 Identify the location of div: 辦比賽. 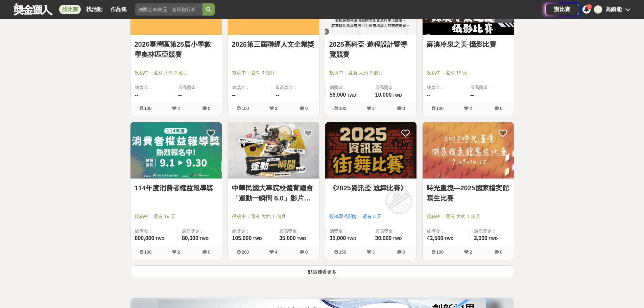
(562, 9).